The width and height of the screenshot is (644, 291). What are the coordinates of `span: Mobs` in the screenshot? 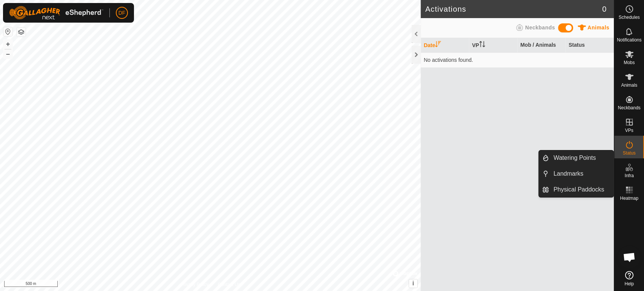 It's located at (629, 62).